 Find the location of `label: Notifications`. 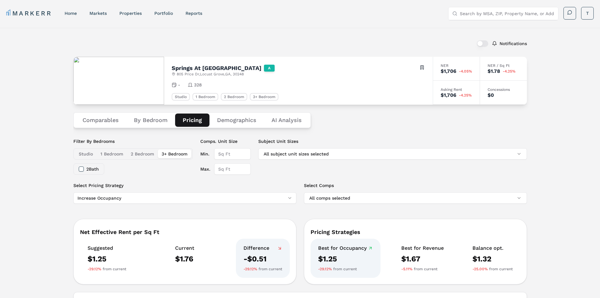

label: Notifications is located at coordinates (513, 43).